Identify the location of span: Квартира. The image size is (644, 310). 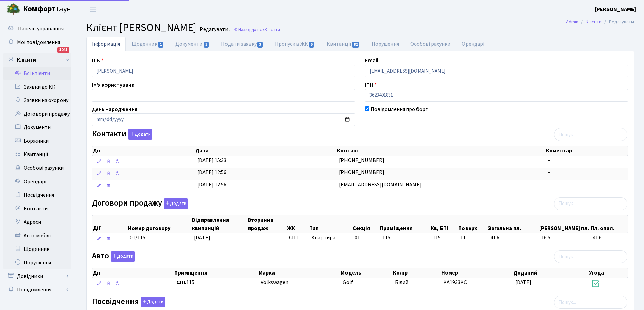
(330, 238).